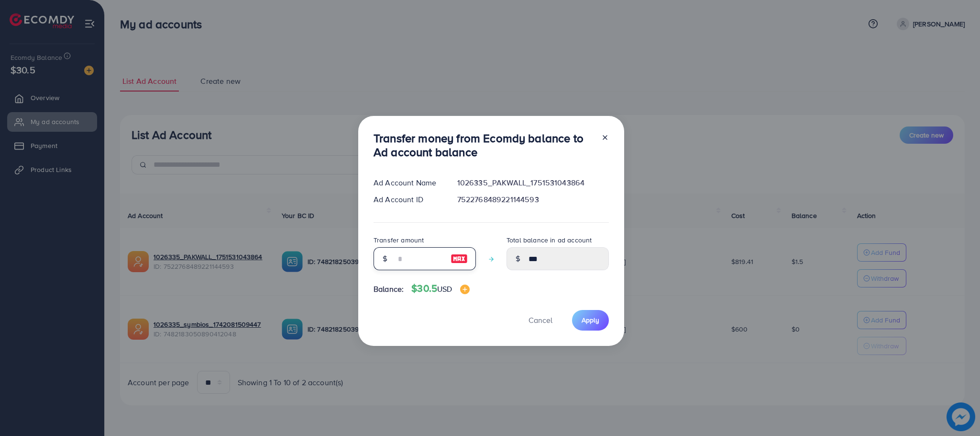  Describe the element at coordinates (408, 199) in the screenshot. I see `div: Ad Account ID` at that location.